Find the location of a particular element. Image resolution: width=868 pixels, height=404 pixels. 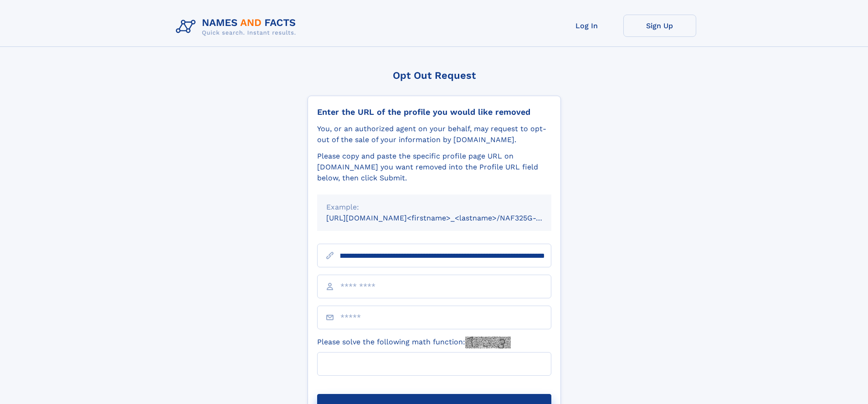

label: Please solve the following math function: is located at coordinates (413, 343).